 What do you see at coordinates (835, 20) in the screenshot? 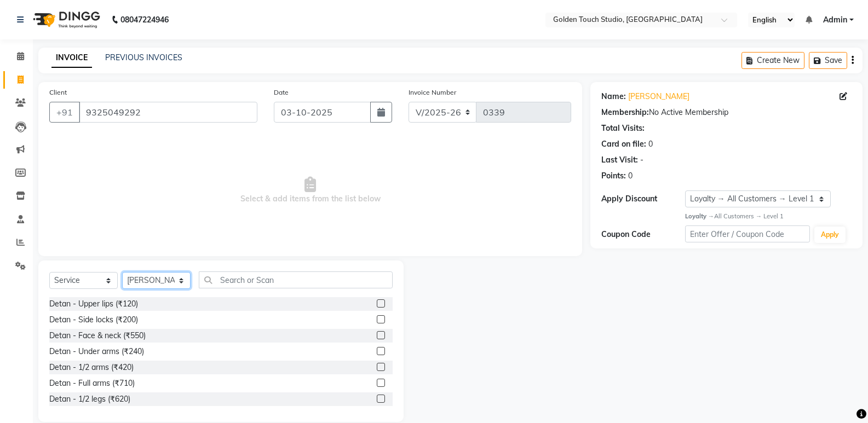
I see `span: Admin` at bounding box center [835, 20].